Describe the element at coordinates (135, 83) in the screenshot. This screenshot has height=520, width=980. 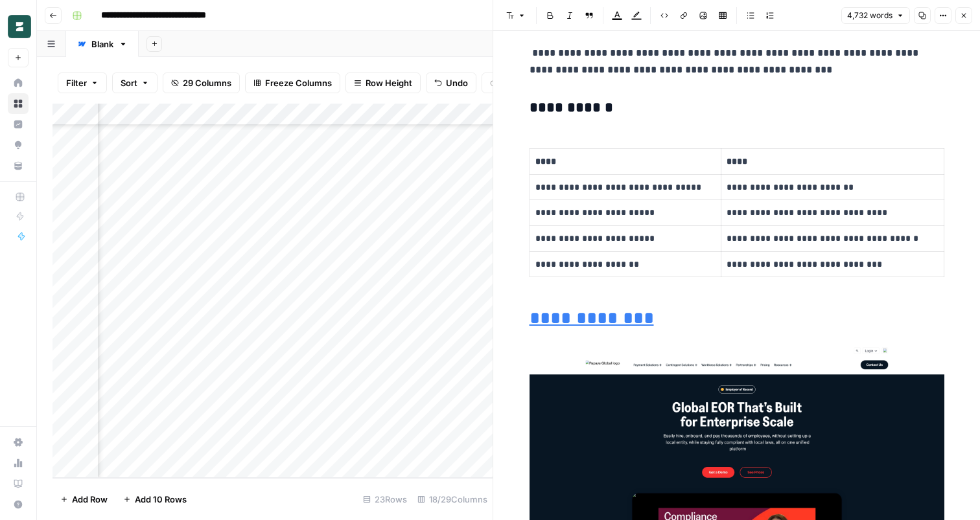
I see `button: Sort` at that location.